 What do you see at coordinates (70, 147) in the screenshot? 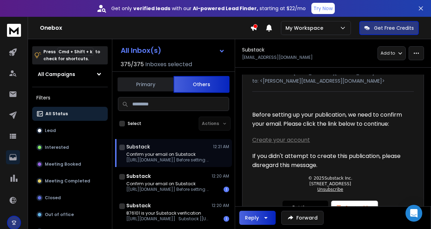
I see `button: Interested` at bounding box center [70, 147].